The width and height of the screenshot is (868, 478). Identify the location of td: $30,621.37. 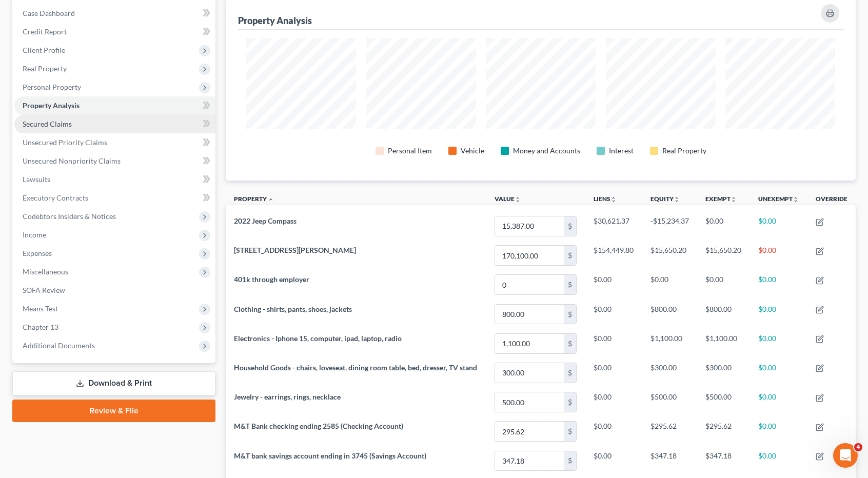
(613, 226).